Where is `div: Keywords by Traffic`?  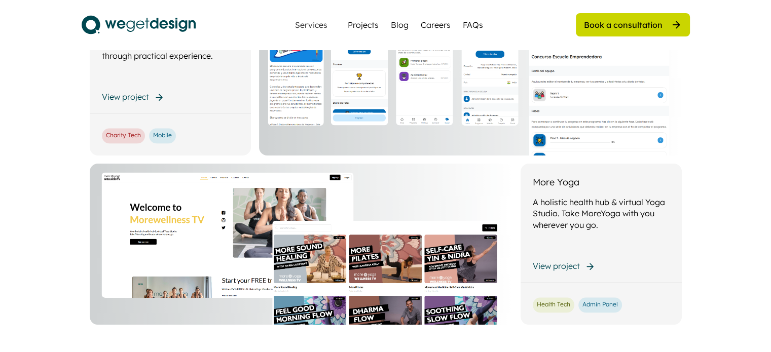
div: Keywords by Traffic is located at coordinates (140, 63).